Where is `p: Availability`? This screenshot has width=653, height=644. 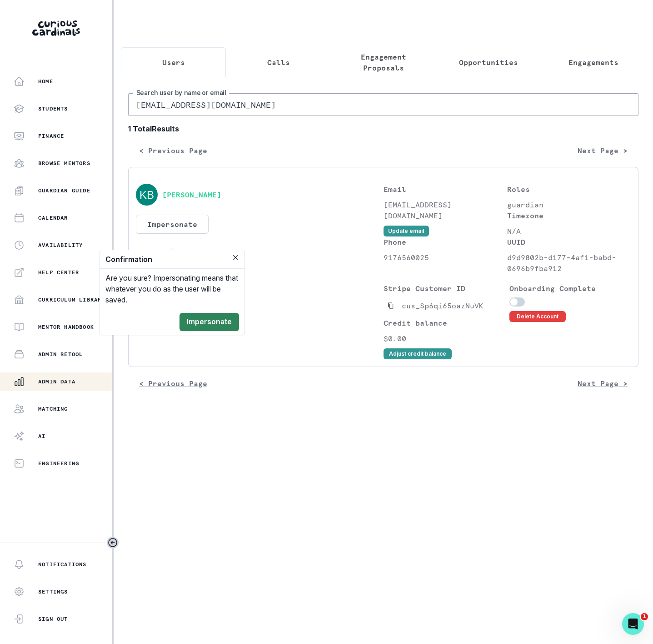 p: Availability is located at coordinates (61, 245).